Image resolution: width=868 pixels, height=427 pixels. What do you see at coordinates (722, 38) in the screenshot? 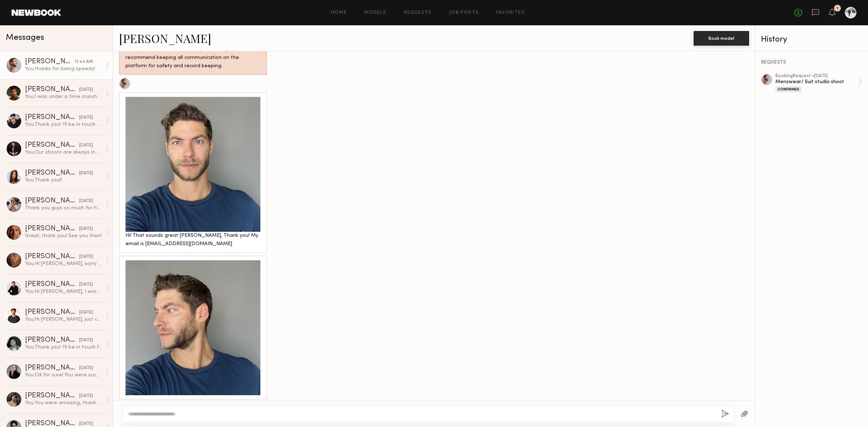
I see `a: Book model` at bounding box center [722, 38].